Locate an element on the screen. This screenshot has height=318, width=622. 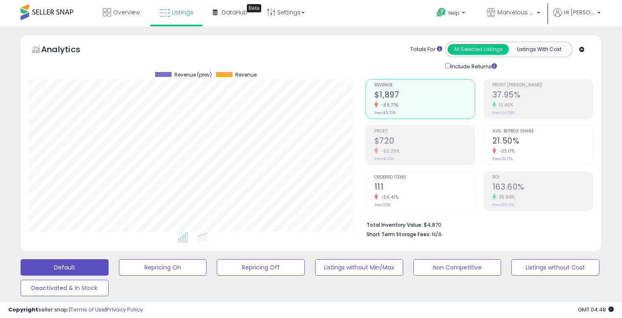
small: Prev: 32.17% is located at coordinates (502, 159).